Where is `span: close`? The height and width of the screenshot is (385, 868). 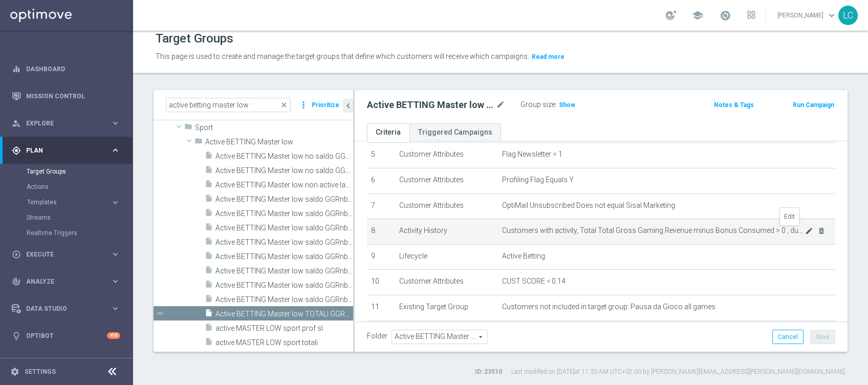
span: close is located at coordinates (284, 105).